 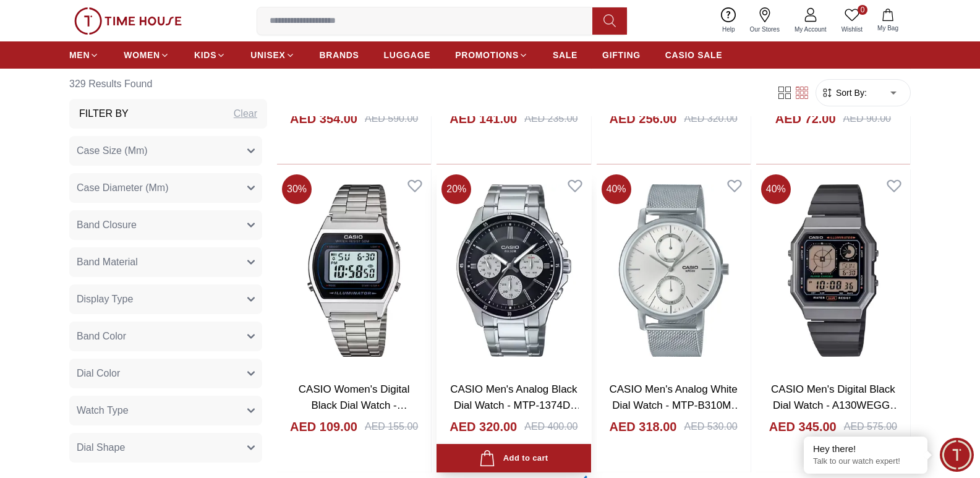 I want to click on div: Clear, so click(x=245, y=113).